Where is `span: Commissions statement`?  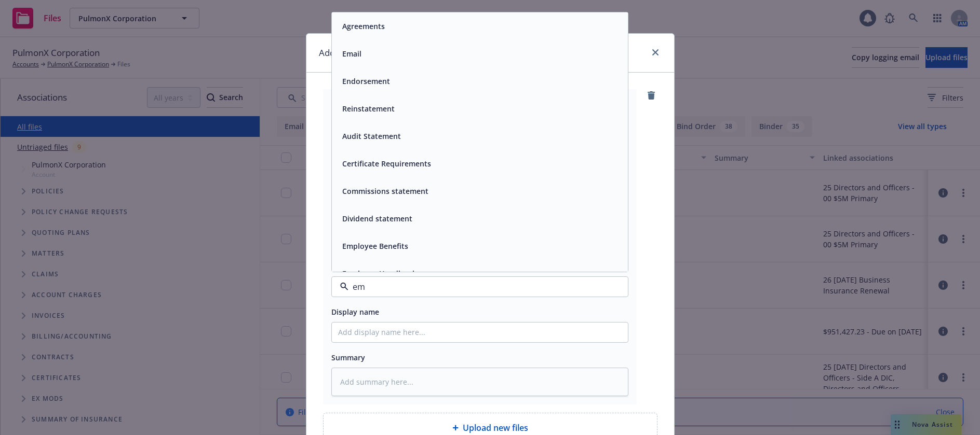
span: Commissions statement is located at coordinates (385, 191).